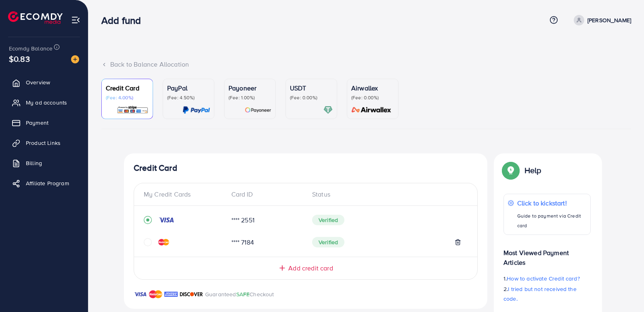  I want to click on h4: Credit Card, so click(305, 168).